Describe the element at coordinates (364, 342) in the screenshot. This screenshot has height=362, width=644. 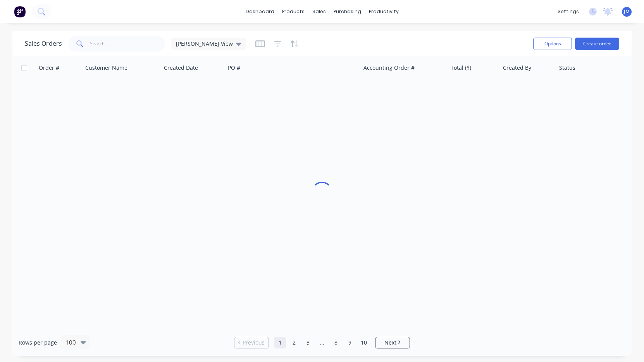
I see `a: Page 10` at that location.